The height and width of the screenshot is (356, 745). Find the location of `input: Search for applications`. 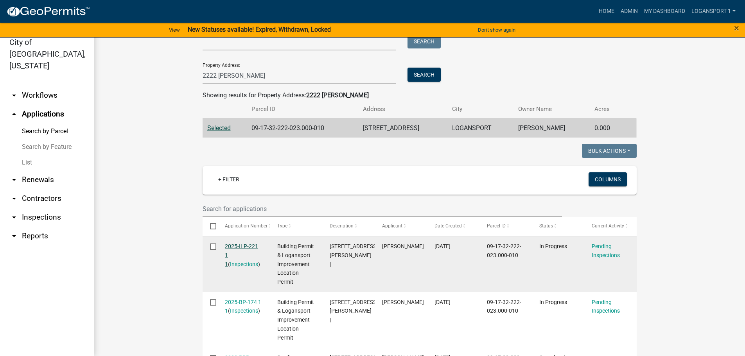

input: Search for applications is located at coordinates (383, 209).